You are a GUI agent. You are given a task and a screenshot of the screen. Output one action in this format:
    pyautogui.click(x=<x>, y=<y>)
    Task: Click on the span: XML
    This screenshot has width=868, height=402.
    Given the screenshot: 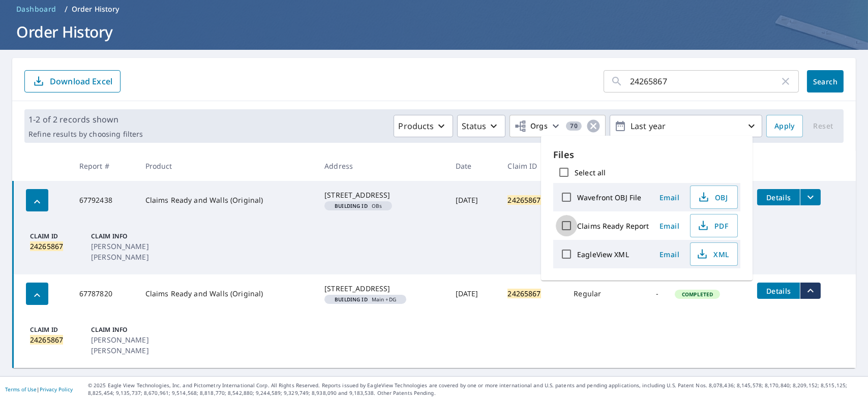 What is the action you would take?
    pyautogui.click(x=713, y=254)
    